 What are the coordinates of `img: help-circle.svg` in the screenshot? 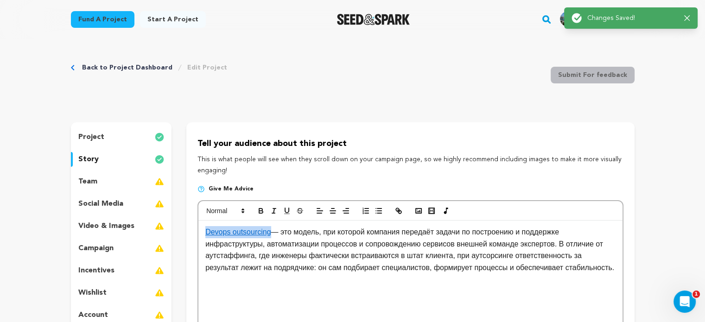 It's located at (201, 189).